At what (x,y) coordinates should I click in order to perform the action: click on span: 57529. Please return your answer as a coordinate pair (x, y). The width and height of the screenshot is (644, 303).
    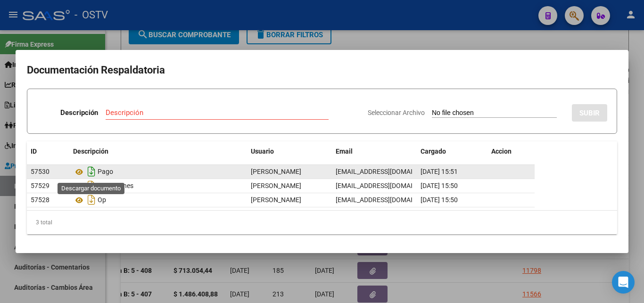
    Looking at the image, I should click on (40, 186).